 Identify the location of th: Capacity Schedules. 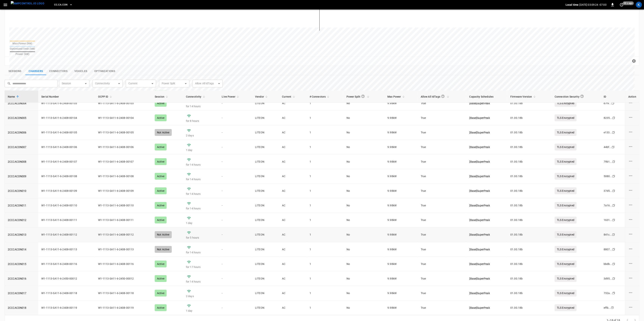
(487, 96).